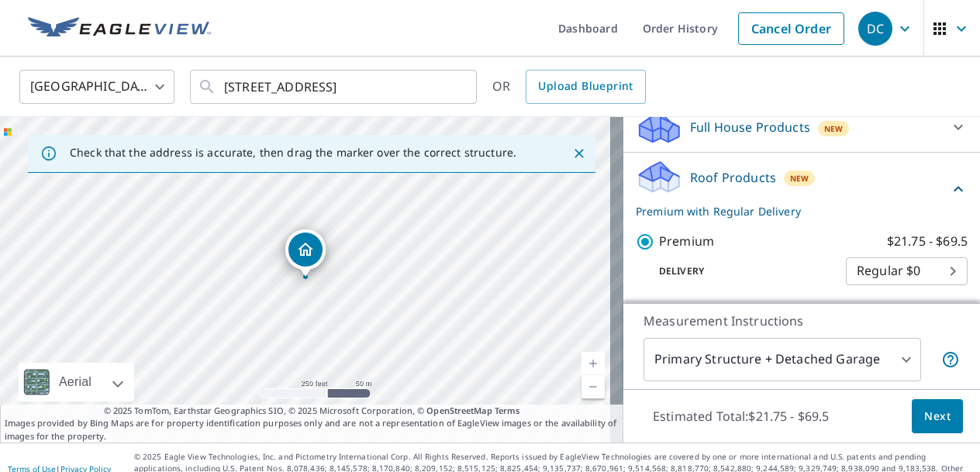 This screenshot has width=980, height=472. What do you see at coordinates (938, 416) in the screenshot?
I see `span: Next` at bounding box center [938, 416].